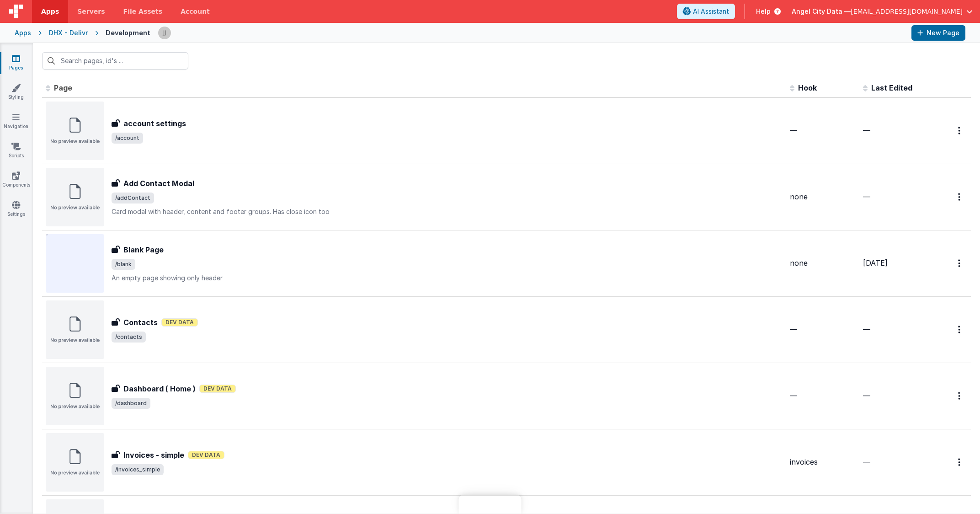 The width and height of the screenshot is (980, 514). I want to click on div: Apps, so click(23, 33).